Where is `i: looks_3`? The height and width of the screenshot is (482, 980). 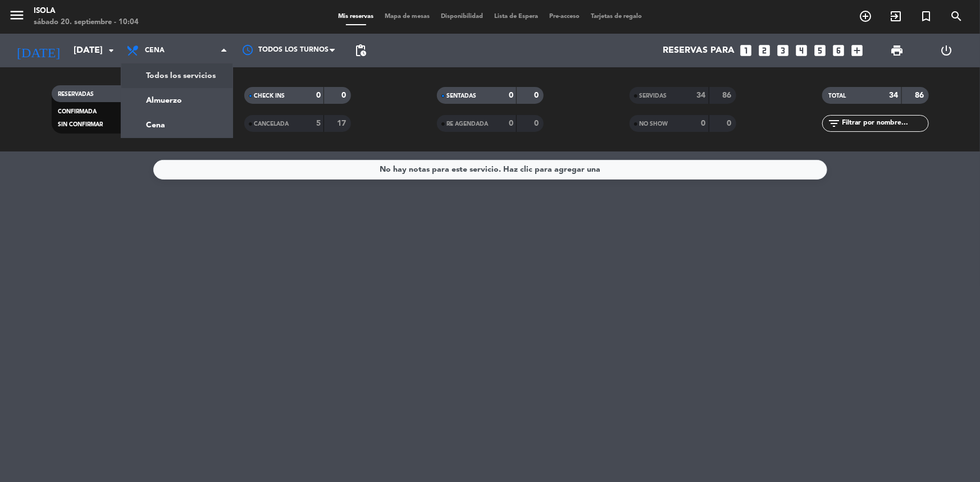 i: looks_3 is located at coordinates (783, 50).